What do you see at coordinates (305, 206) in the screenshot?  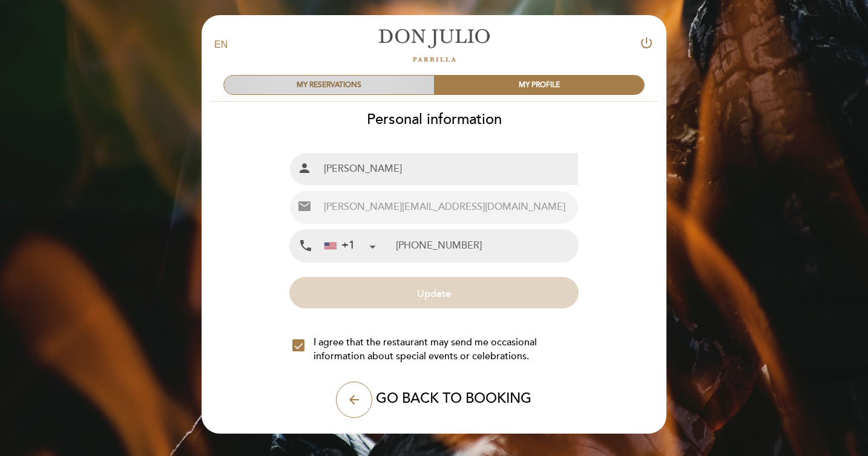 I see `i: email` at bounding box center [305, 206].